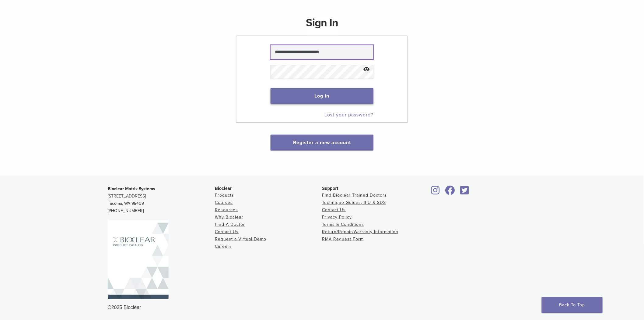 The image size is (644, 320). What do you see at coordinates (322, 143) in the screenshot?
I see `button: Register a new account` at bounding box center [322, 143].